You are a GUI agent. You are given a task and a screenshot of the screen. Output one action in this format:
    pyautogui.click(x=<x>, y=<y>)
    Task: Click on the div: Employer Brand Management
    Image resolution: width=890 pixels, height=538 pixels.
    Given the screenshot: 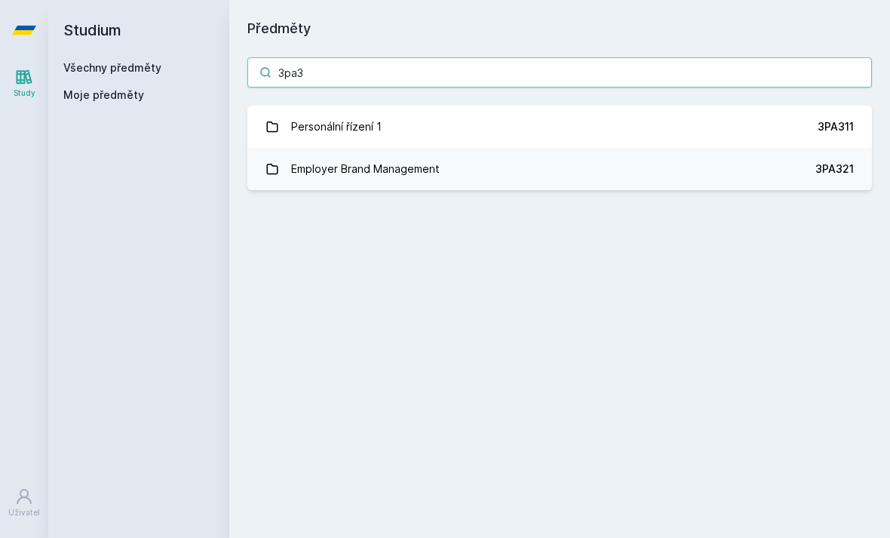 What is the action you would take?
    pyautogui.click(x=365, y=169)
    